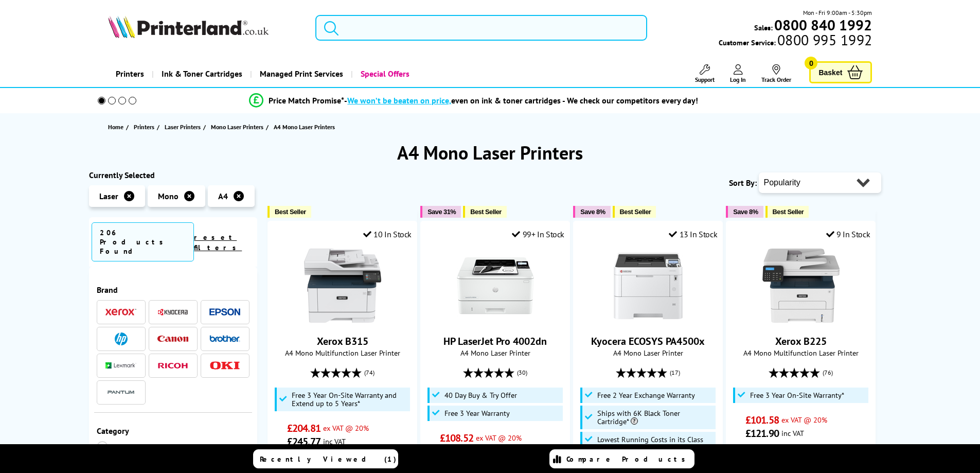 The width and height of the screenshot is (980, 473). Describe the element at coordinates (143, 242) in the screenshot. I see `span: 206 Products Found` at that location.